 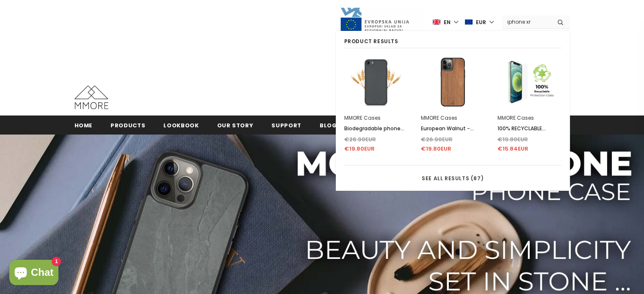 I want to click on a: Create an account, so click(x=545, y=104).